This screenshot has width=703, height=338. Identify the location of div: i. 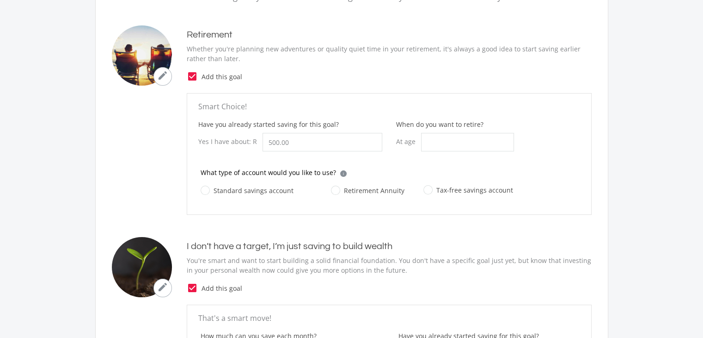
(344, 173).